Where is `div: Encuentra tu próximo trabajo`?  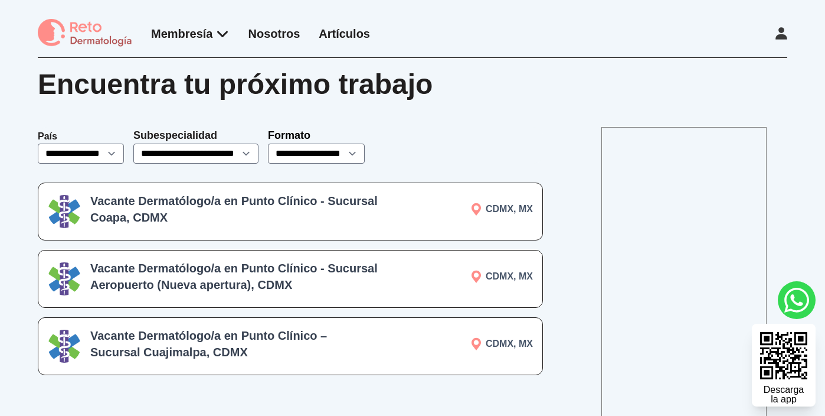
div: Encuentra tu próximo trabajo is located at coordinates (413, 84).